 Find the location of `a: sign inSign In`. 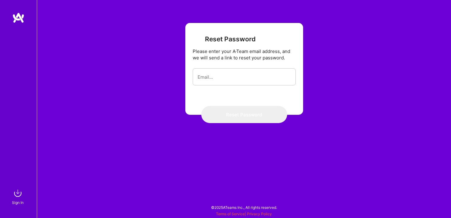

a: sign inSign In is located at coordinates (18, 196).